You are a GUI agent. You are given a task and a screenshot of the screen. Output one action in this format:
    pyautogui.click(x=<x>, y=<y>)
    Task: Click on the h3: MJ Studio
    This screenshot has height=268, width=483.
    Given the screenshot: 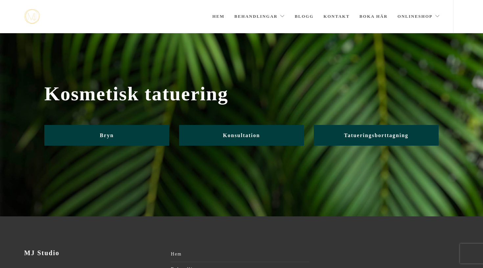 What is the action you would take?
    pyautogui.click(x=93, y=252)
    